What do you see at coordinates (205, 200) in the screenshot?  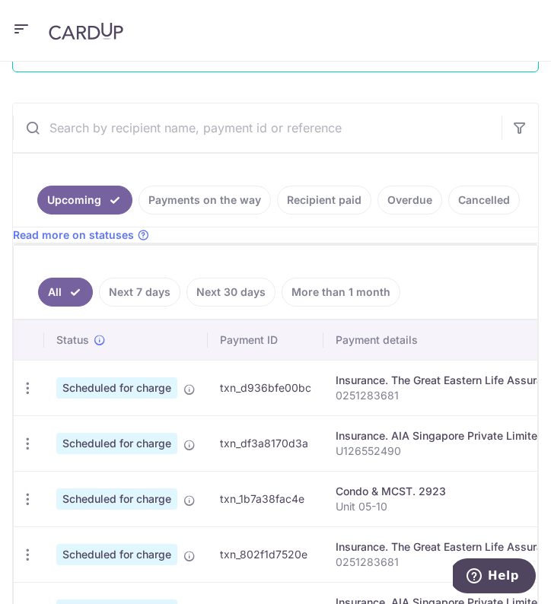 I see `a: Payments on the way` at bounding box center [205, 200].